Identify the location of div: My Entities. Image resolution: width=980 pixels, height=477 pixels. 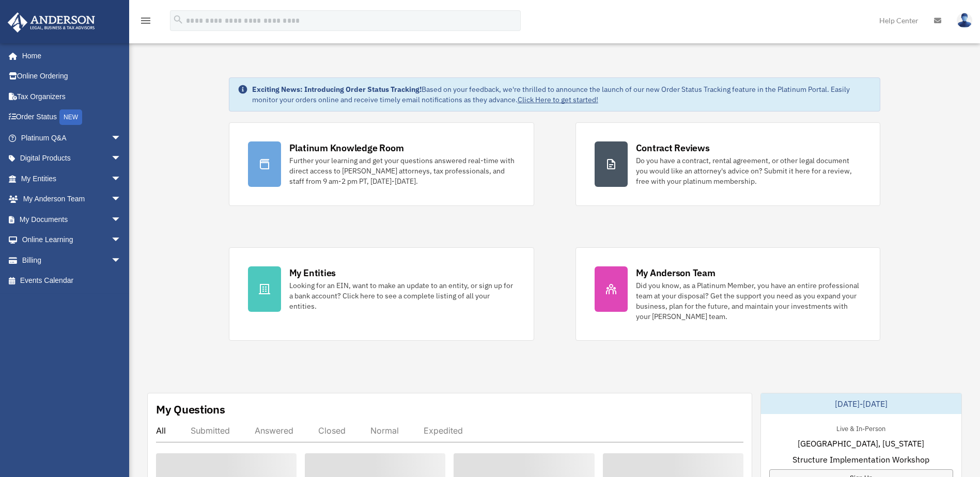
(313, 273).